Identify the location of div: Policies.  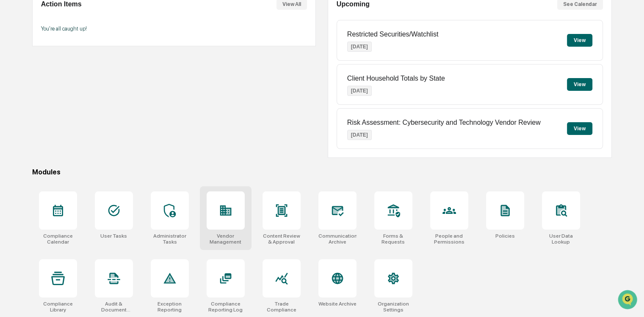
(505, 236).